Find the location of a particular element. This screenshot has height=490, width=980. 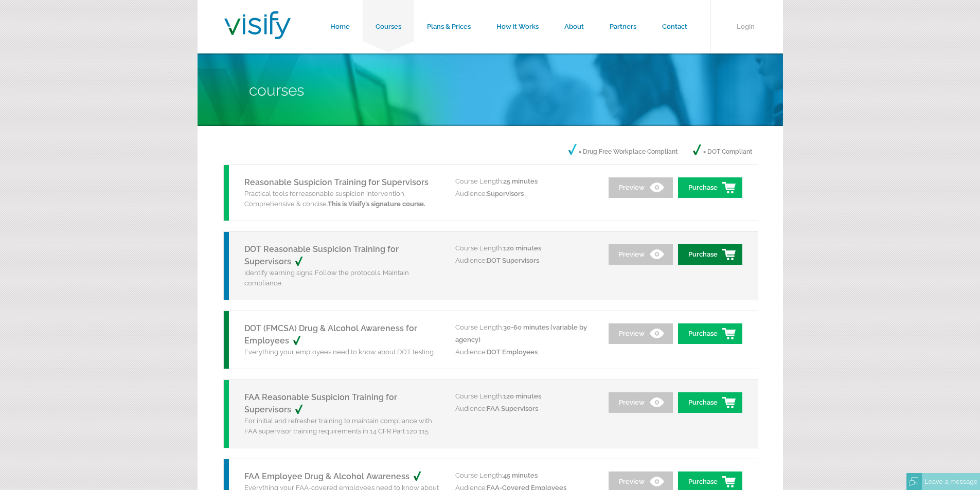

span: Courses is located at coordinates (277, 90).